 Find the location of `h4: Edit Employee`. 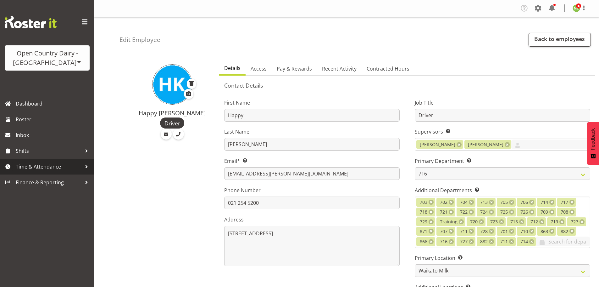

h4: Edit Employee is located at coordinates (140, 40).